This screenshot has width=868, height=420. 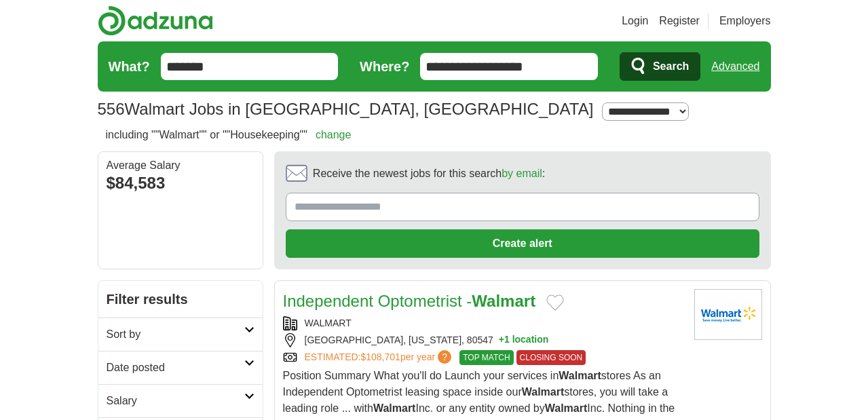 I want to click on div: Average Salary, so click(x=180, y=165).